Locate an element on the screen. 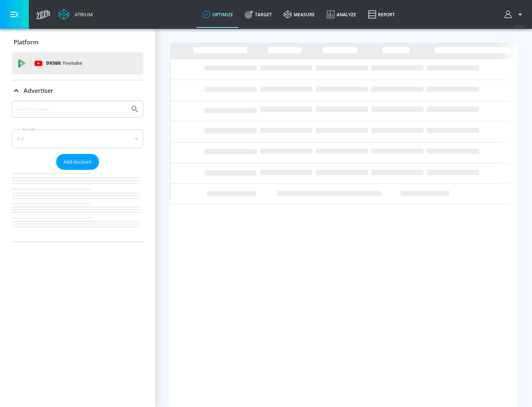 Image resolution: width=532 pixels, height=407 pixels. a: Target is located at coordinates (258, 14).